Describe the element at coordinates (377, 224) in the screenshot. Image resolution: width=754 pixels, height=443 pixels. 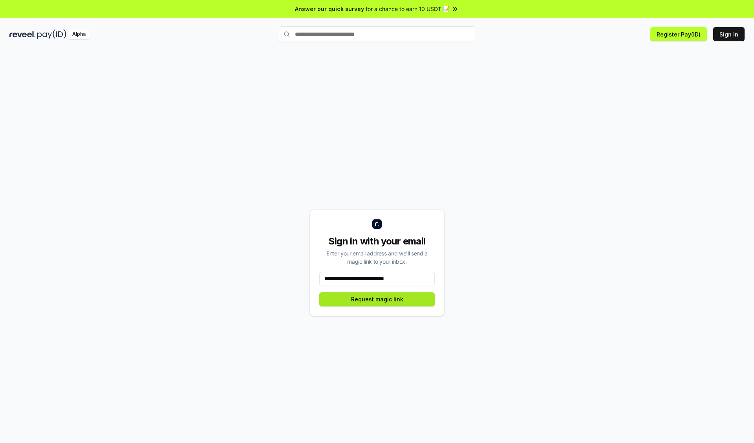
I see `img: logo_small` at that location.